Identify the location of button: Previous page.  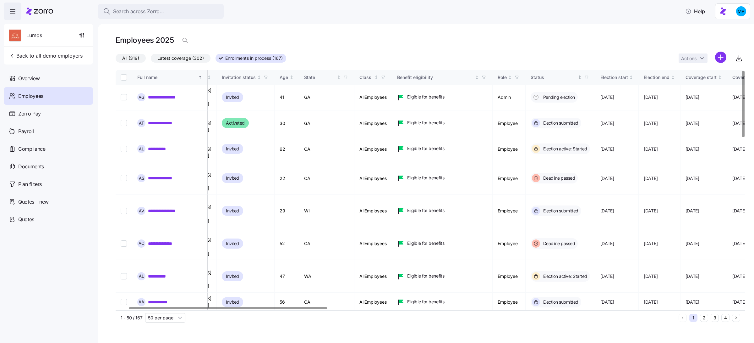
(683, 317).